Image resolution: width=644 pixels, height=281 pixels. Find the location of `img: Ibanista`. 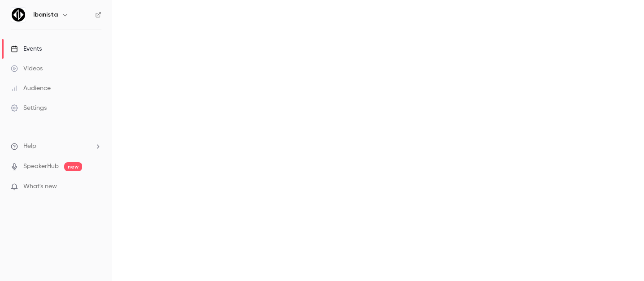

img: Ibanista is located at coordinates (19, 15).